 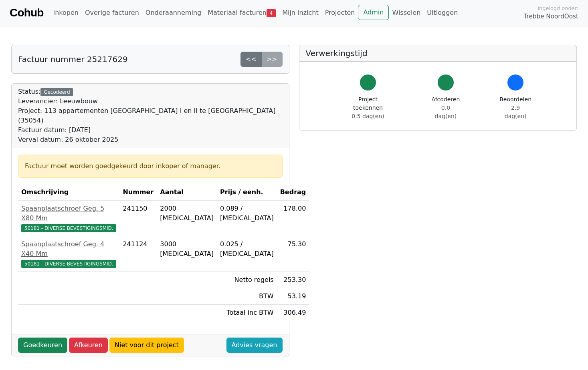 I want to click on div: Beoordelen, so click(x=515, y=108).